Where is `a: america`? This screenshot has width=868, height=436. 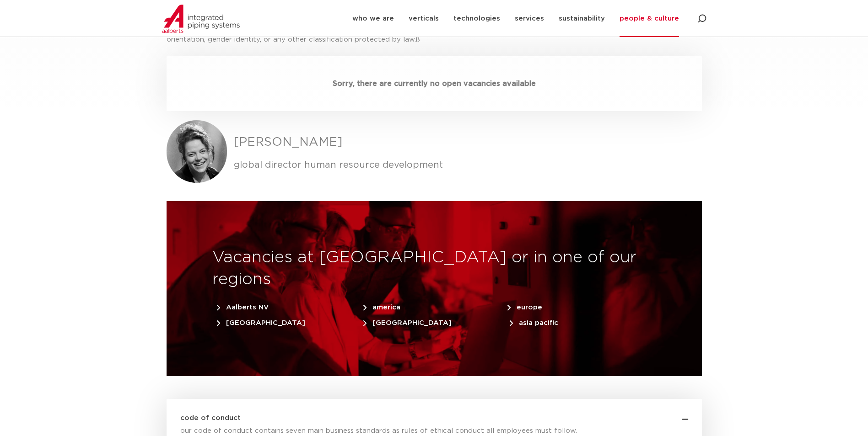
a: america is located at coordinates (388, 305).